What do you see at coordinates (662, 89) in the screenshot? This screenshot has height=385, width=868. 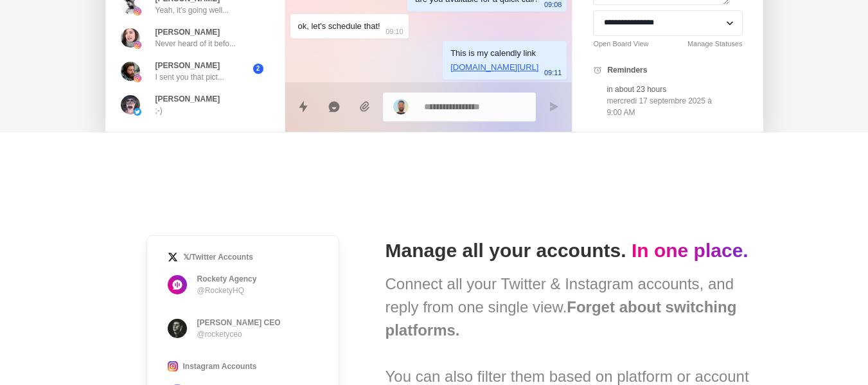 I see `p: in about 23 hours` at bounding box center [662, 89].